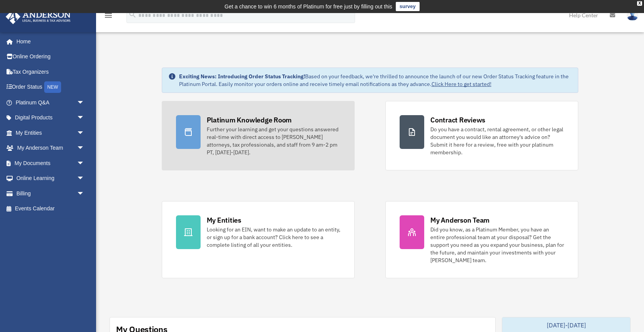 The image size is (644, 332). What do you see at coordinates (50, 164) in the screenshot?
I see `a: My Documentsarrow_drop_down` at bounding box center [50, 164].